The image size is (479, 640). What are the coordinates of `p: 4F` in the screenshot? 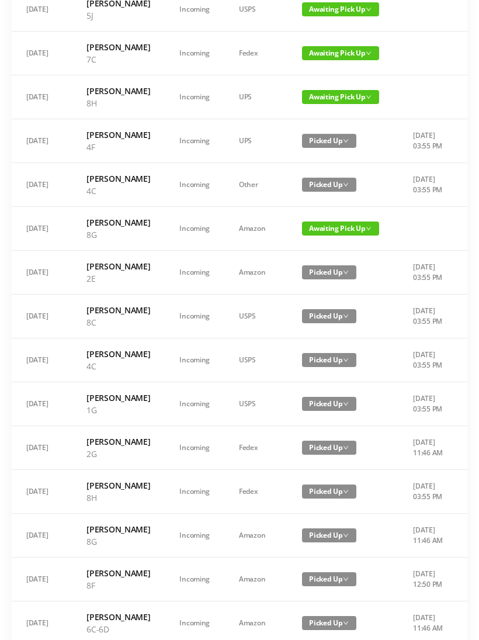 It's located at (118, 147).